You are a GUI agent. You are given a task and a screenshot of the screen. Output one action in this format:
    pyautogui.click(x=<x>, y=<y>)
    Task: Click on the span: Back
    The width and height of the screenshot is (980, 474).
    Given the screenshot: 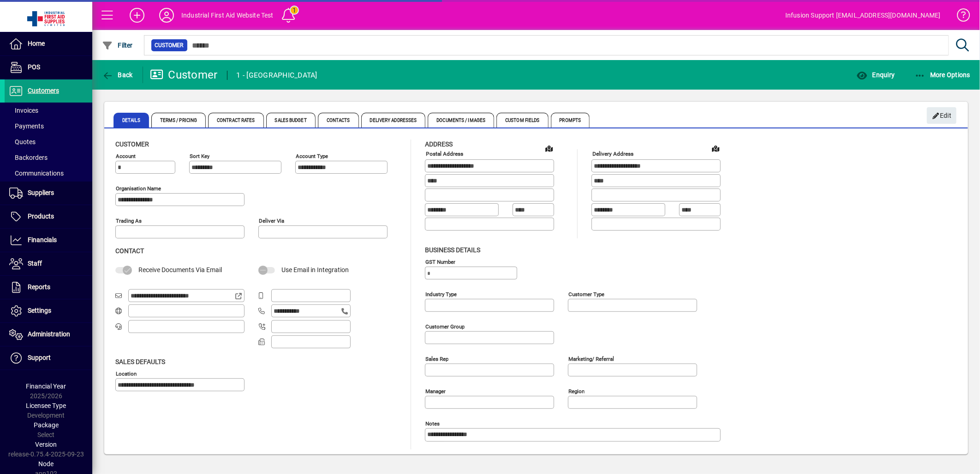 What is the action you would take?
    pyautogui.click(x=117, y=75)
    